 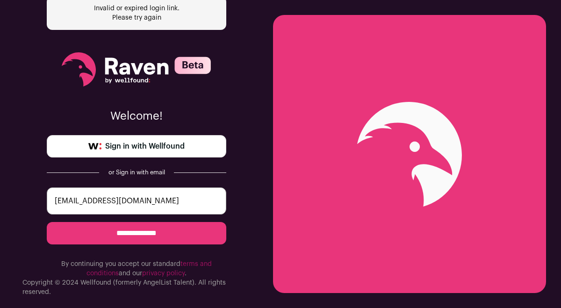 I want to click on p: Copyright © 2024 Wellfound (formerly AngelList Talent). All rights reserved., so click(x=137, y=288).